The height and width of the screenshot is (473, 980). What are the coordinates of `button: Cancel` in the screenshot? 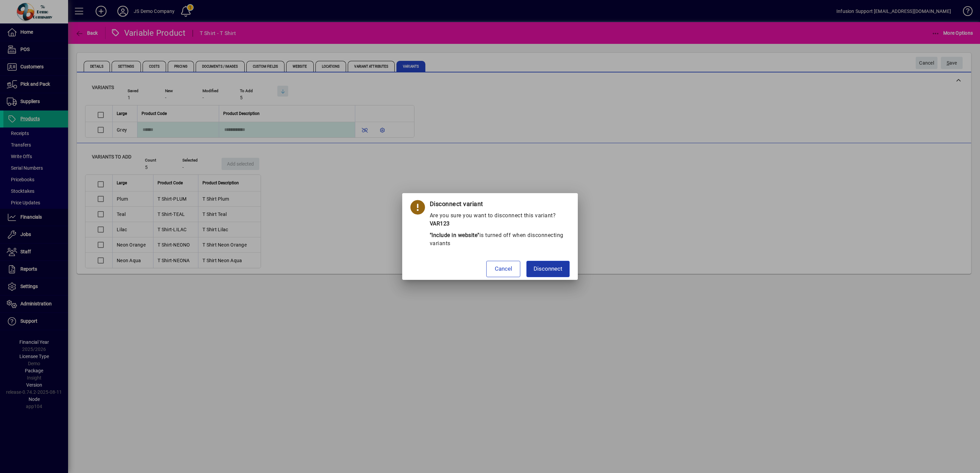 It's located at (503, 269).